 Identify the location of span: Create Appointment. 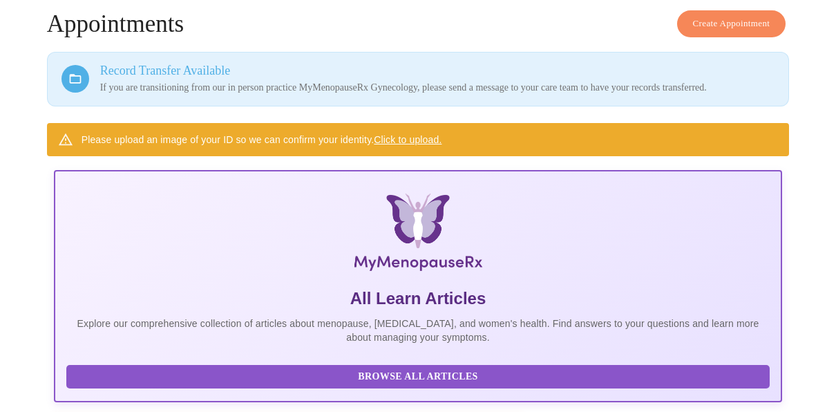
(732, 23).